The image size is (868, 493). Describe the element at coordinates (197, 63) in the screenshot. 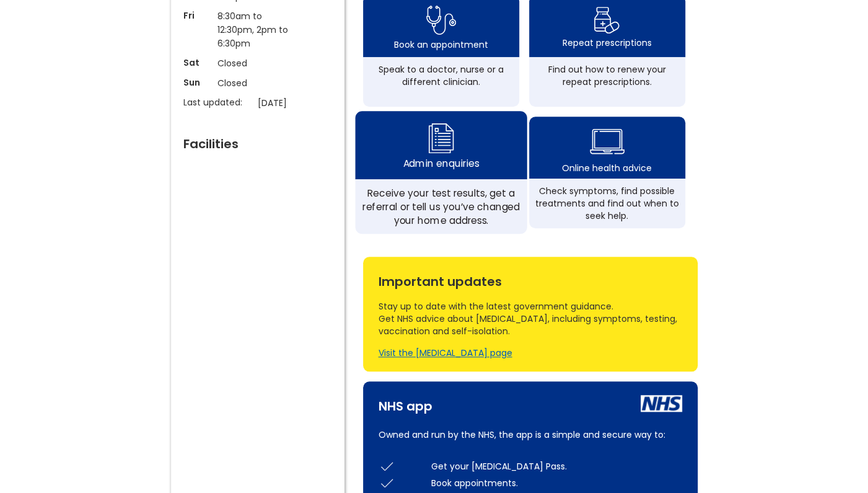

I see `p: Sat` at that location.